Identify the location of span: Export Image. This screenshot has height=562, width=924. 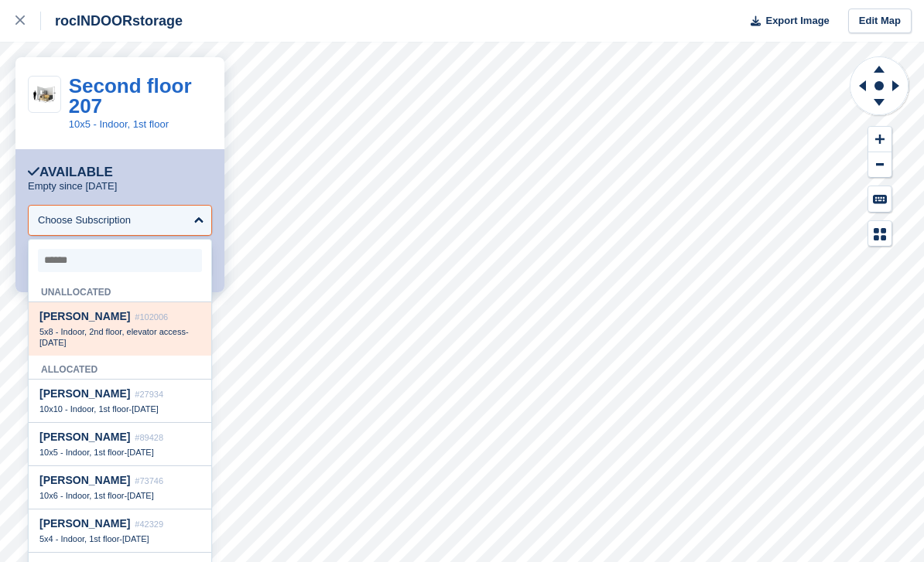
(797, 21).